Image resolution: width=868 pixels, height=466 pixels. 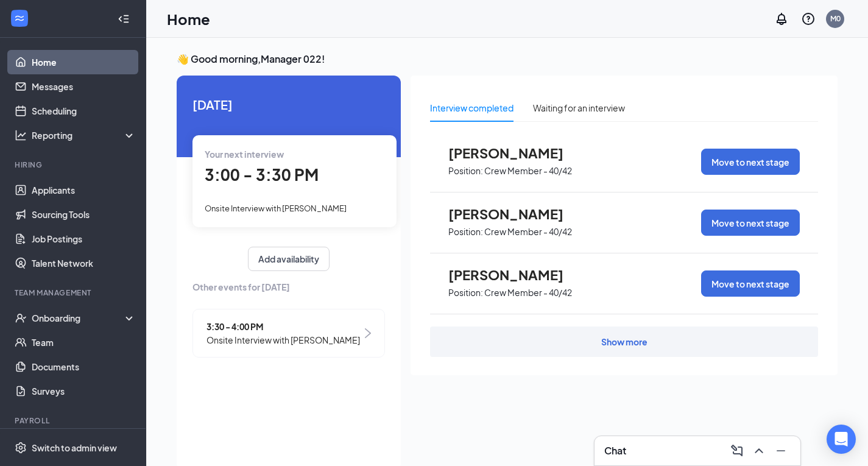 What do you see at coordinates (83, 239) in the screenshot?
I see `a: Job Postings` at bounding box center [83, 239].